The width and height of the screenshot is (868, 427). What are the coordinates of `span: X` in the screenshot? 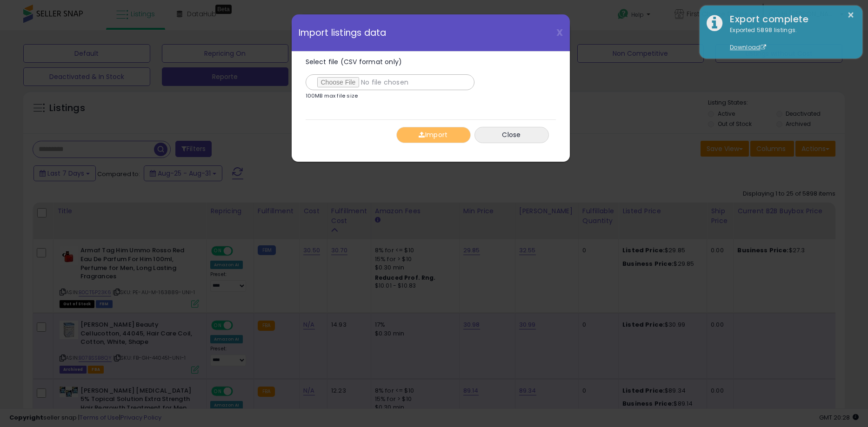 It's located at (560, 32).